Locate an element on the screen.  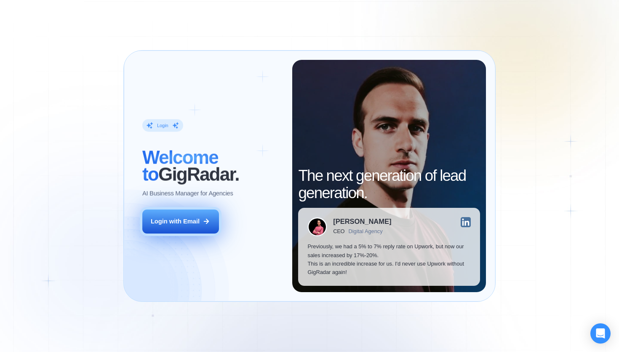
div: CEO is located at coordinates (339, 231).